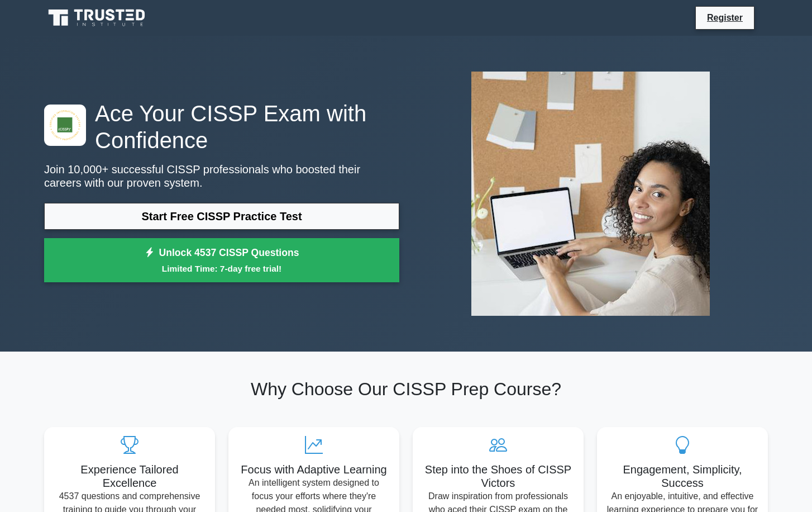  What do you see at coordinates (498, 476) in the screenshot?
I see `h5: Step into the Shoes of CISSP Victors` at bounding box center [498, 476].